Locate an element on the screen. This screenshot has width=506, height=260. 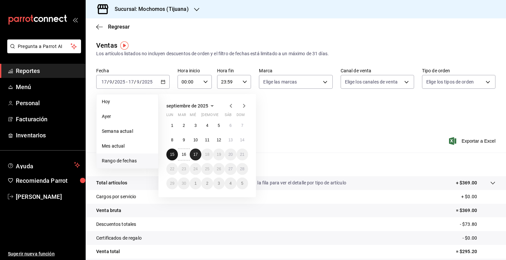
abbr: sábado is located at coordinates (228, 116).